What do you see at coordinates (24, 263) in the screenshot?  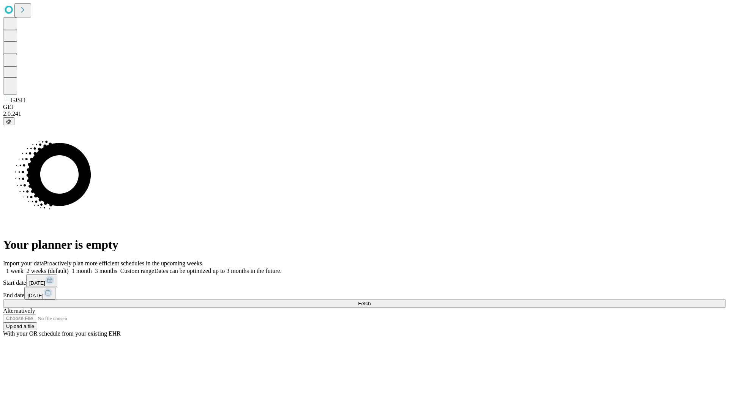 I see `span: Import your data` at bounding box center [24, 263].